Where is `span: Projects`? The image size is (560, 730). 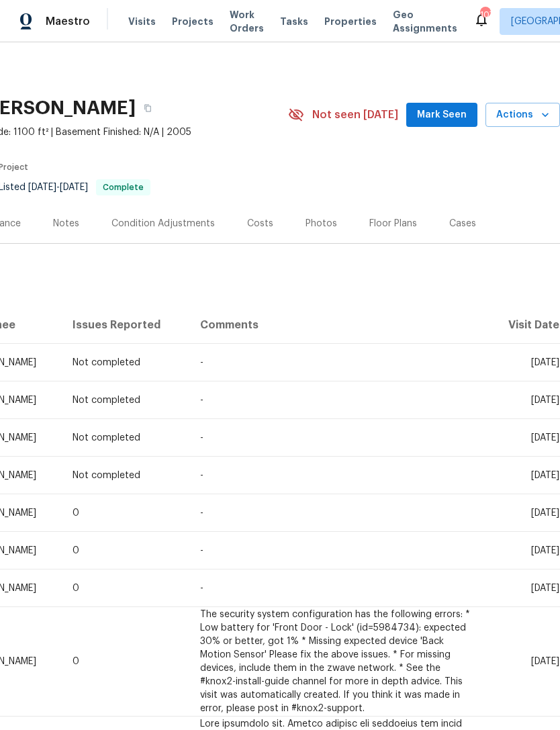
span: Projects is located at coordinates (192, 21).